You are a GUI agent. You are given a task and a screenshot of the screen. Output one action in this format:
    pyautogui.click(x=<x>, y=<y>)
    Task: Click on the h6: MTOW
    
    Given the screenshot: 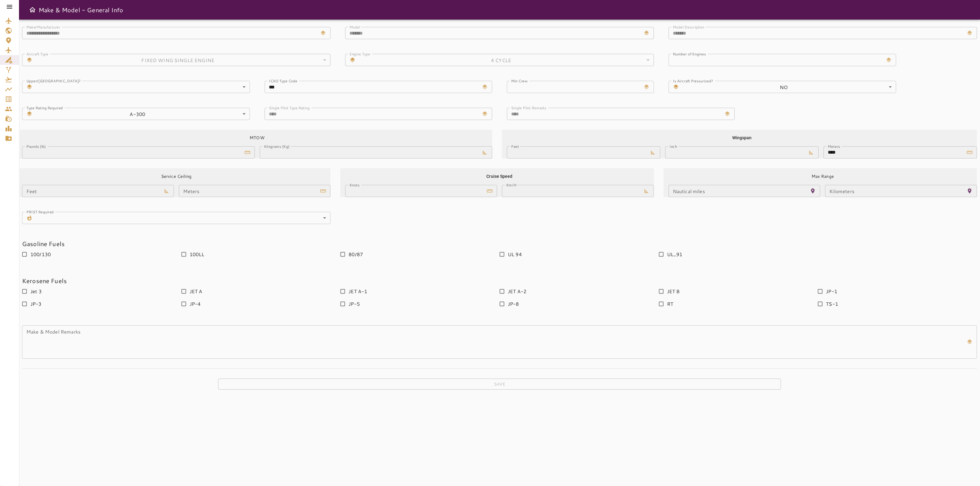 What is the action you would take?
    pyautogui.click(x=257, y=138)
    